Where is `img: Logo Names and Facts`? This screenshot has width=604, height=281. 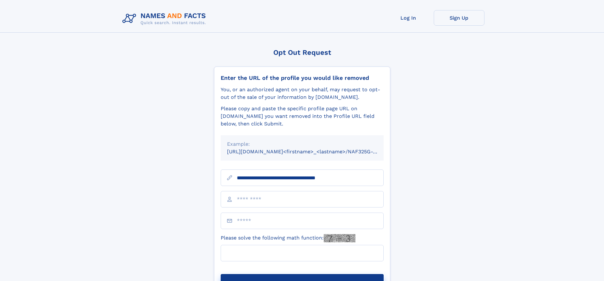
img: Logo Names and Facts is located at coordinates (166, 19).